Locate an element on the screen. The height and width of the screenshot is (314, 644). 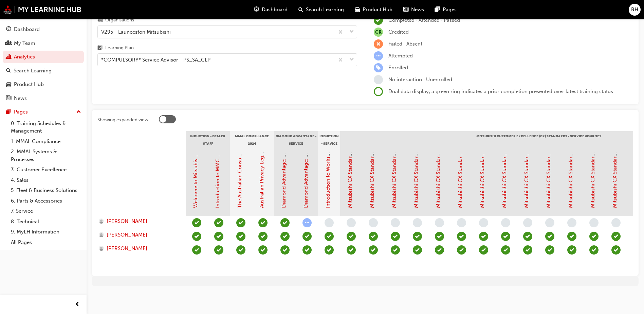
a: news-iconNews is located at coordinates (413, 10).